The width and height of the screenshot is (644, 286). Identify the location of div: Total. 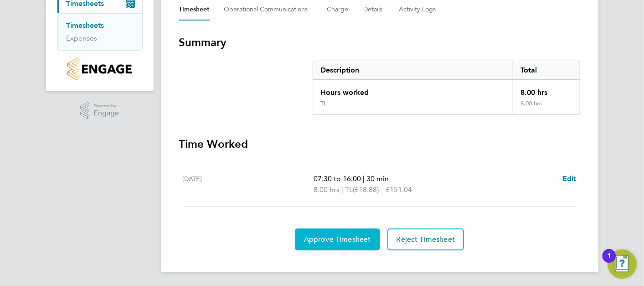
(546, 71).